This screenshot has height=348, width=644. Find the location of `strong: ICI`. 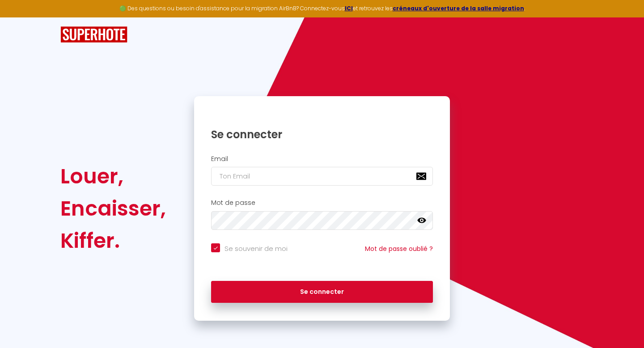

strong: ICI is located at coordinates (349, 8).